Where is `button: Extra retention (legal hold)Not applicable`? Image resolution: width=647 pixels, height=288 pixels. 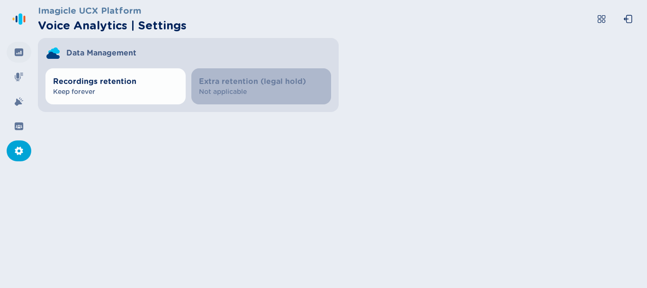
button: Extra retention (legal hold)Not applicable is located at coordinates (262, 86).